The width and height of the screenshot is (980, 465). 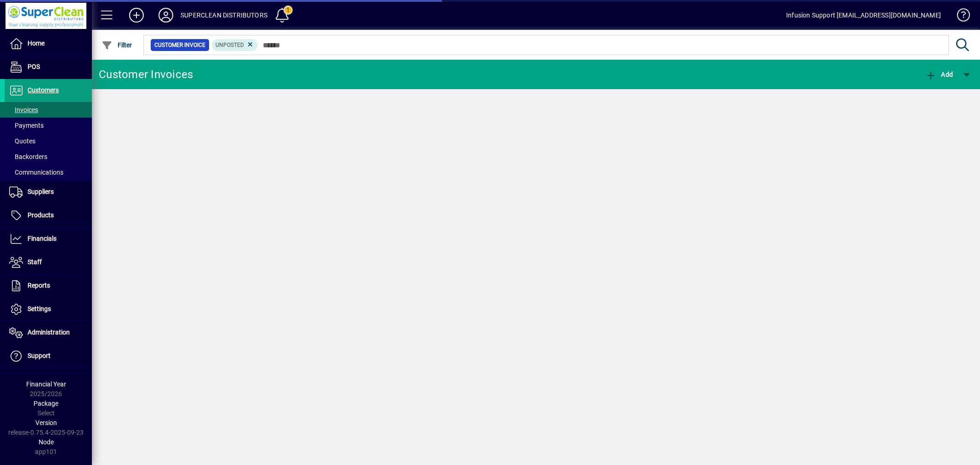 What do you see at coordinates (940, 74) in the screenshot?
I see `span: Add` at bounding box center [940, 74].